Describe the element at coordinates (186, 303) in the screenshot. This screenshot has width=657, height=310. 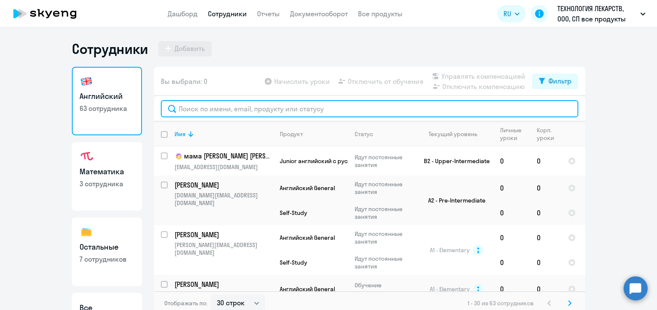
I see `span: Отображать по:` at that location.